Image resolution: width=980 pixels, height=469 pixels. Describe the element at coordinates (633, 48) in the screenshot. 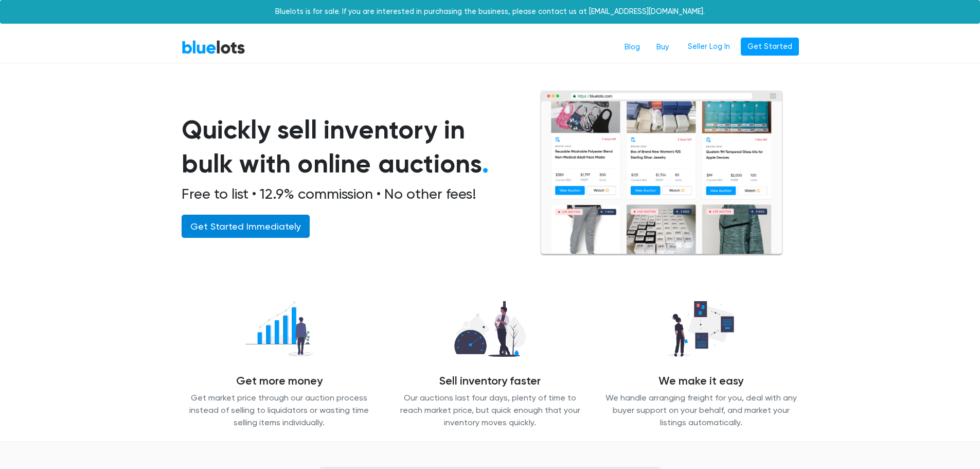

I see `a: Blog` at that location.